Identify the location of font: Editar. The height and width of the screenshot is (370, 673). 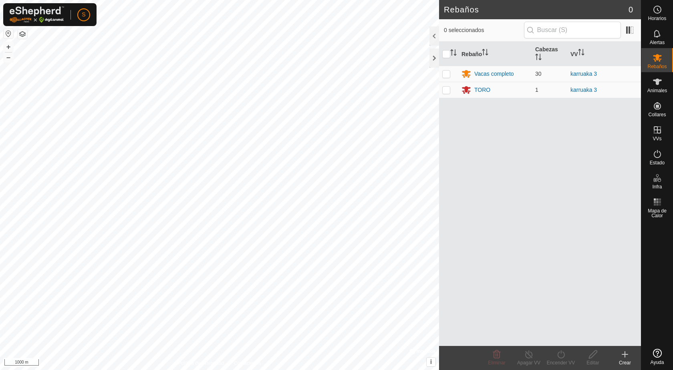
(593, 363).